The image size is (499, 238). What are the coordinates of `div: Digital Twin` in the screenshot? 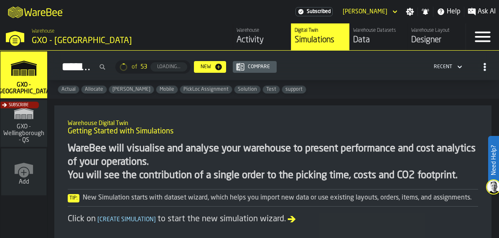 It's located at (320, 31).